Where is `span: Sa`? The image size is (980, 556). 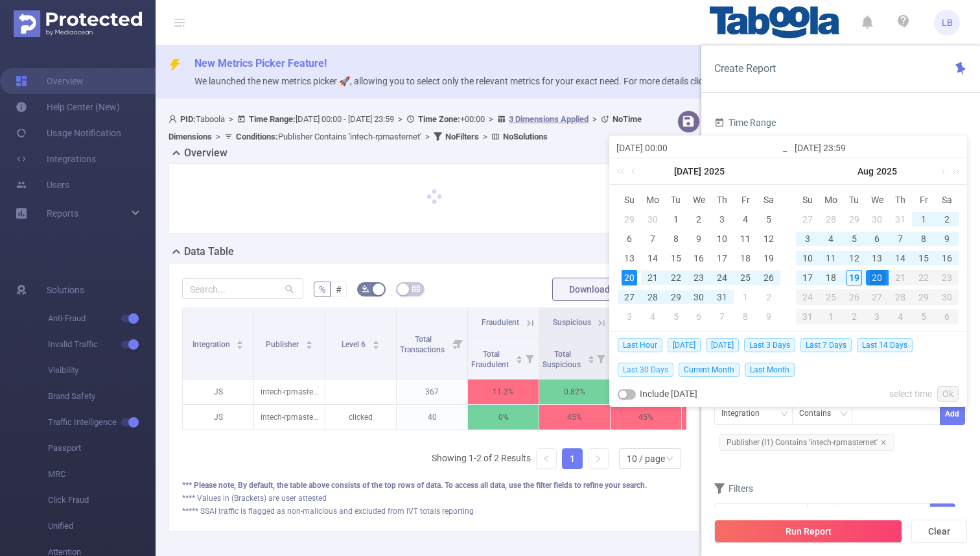
span: Sa is located at coordinates (769, 200).